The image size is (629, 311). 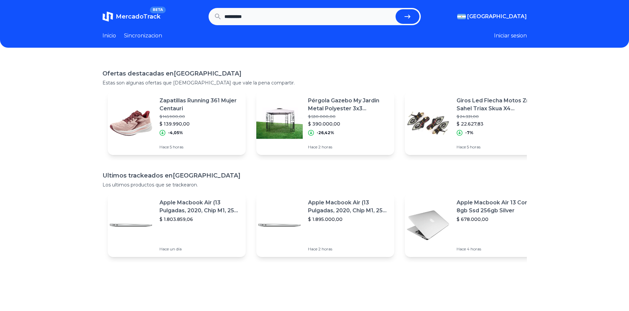 I want to click on p: $ 678.000,00, so click(x=497, y=219).